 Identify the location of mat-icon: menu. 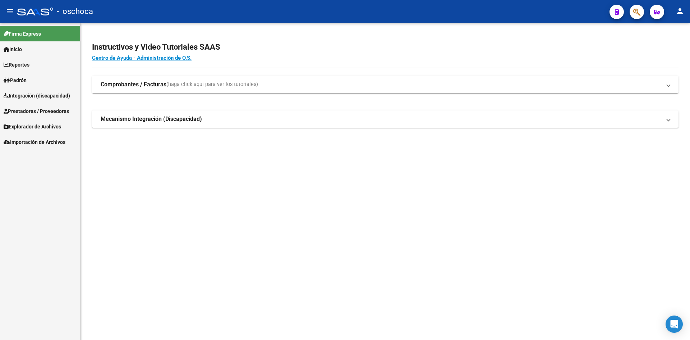
(10, 11).